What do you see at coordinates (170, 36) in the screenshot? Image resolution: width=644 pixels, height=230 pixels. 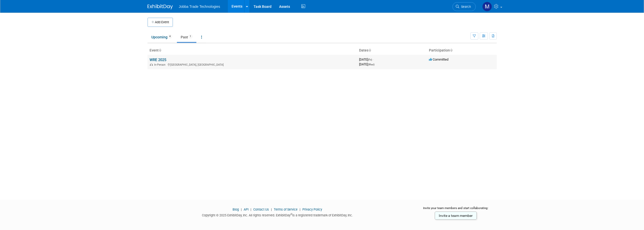 I see `span: 4` at bounding box center [170, 36].